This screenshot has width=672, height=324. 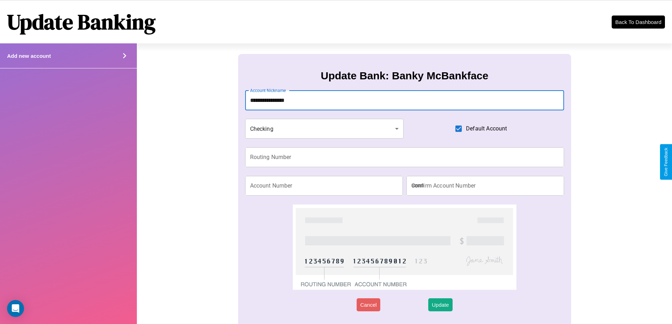 I want to click on button: Back To Dashboard, so click(x=638, y=22).